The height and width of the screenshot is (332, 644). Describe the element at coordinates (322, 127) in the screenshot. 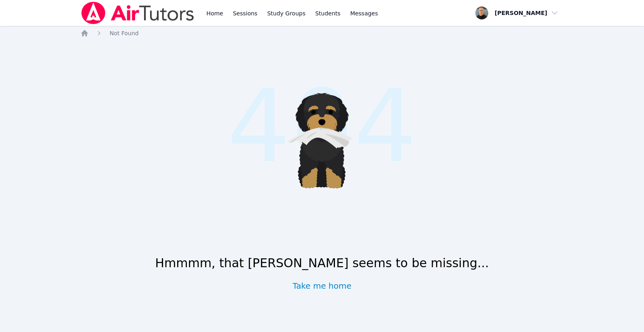

I see `span: 404` at that location.